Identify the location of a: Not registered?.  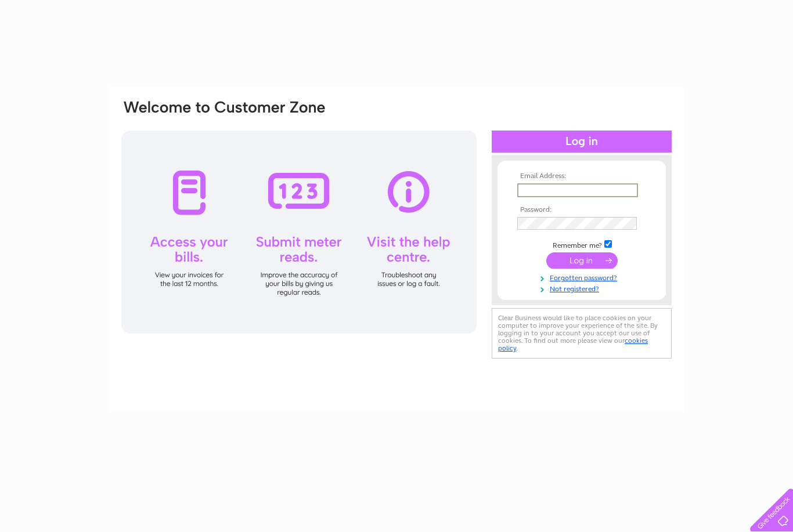
(583, 288).